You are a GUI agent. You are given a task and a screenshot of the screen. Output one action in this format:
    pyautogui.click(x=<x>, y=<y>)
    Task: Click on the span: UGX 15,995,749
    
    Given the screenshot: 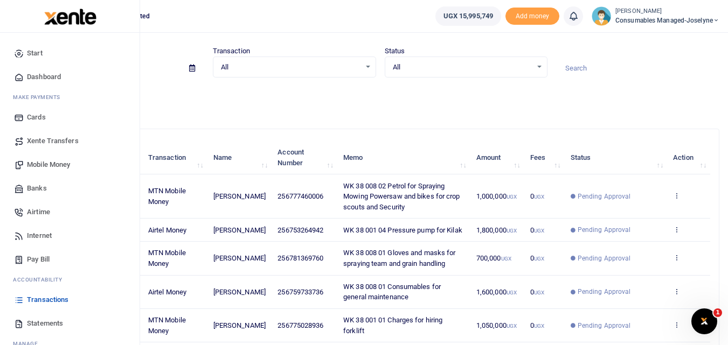 What is the action you would take?
    pyautogui.click(x=468, y=16)
    